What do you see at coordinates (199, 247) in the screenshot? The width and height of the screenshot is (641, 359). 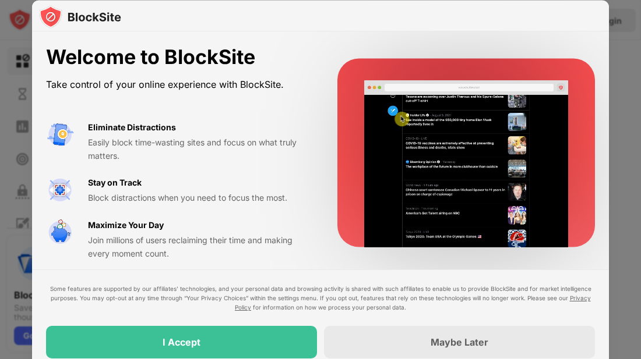 I see `div: Join millions of users reclaiming their time and making every moment count.` at bounding box center [199, 247].